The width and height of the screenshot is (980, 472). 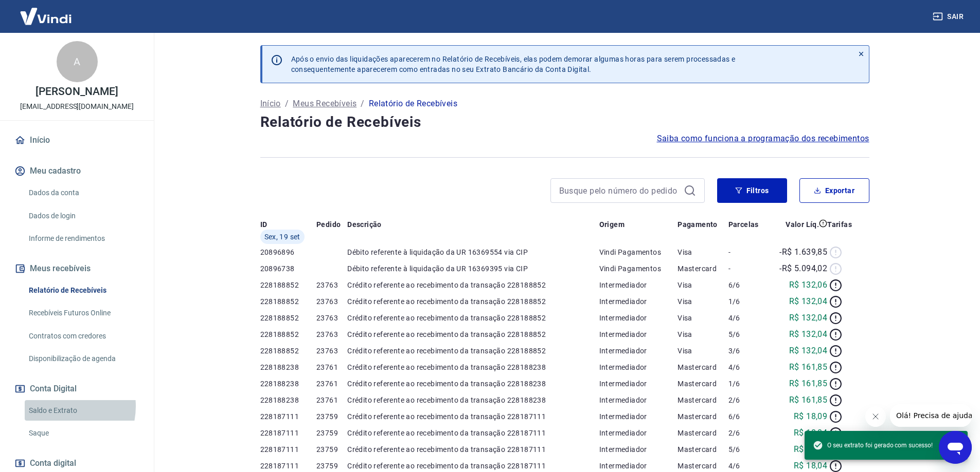 What do you see at coordinates (949, 16) in the screenshot?
I see `button: Sair` at bounding box center [949, 16].